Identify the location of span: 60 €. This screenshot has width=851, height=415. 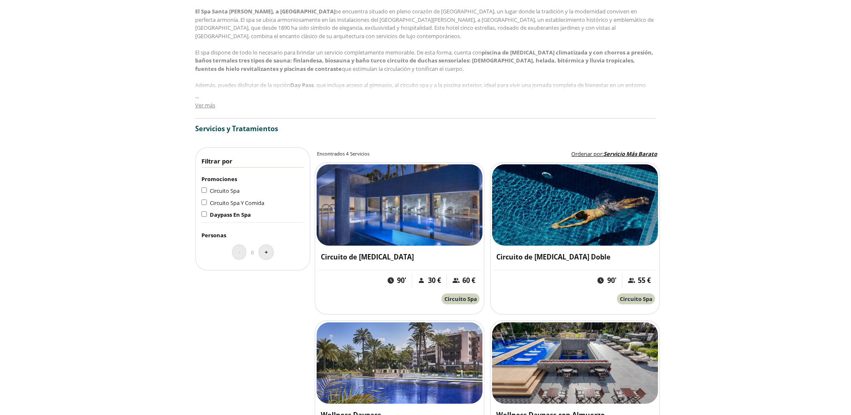
(469, 280).